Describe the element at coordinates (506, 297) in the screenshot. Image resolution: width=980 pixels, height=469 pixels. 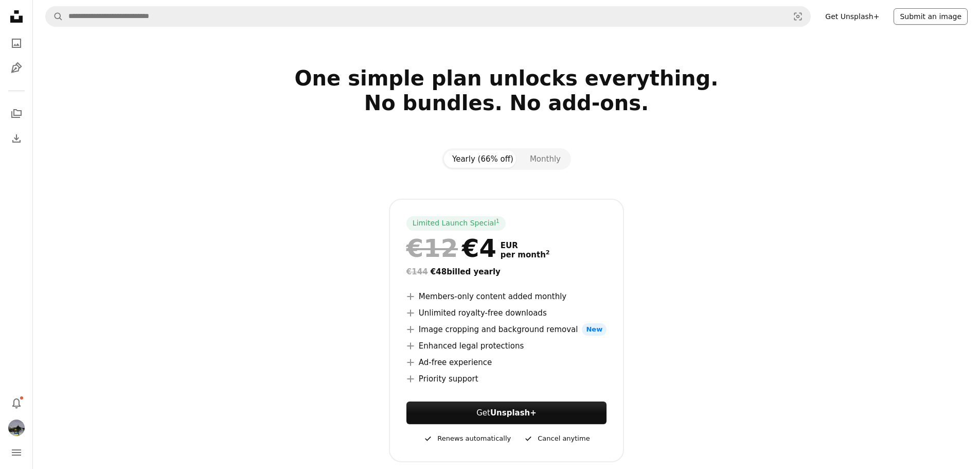
I see `li: Members-only content added monthly` at that location.